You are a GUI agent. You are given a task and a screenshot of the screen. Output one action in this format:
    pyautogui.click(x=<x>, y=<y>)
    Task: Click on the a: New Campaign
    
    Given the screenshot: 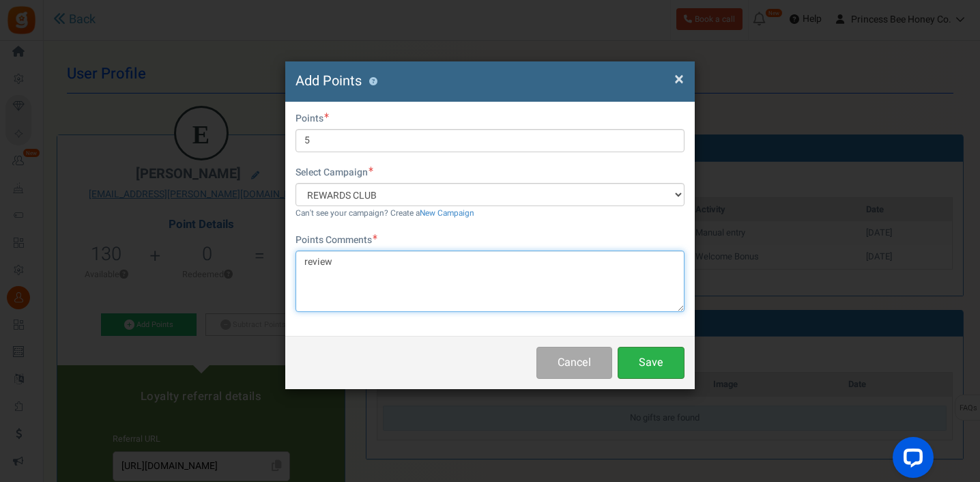 What is the action you would take?
    pyautogui.click(x=447, y=213)
    